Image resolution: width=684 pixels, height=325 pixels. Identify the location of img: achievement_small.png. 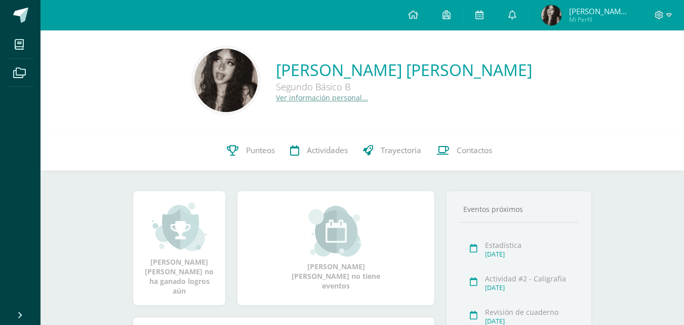
(179, 226).